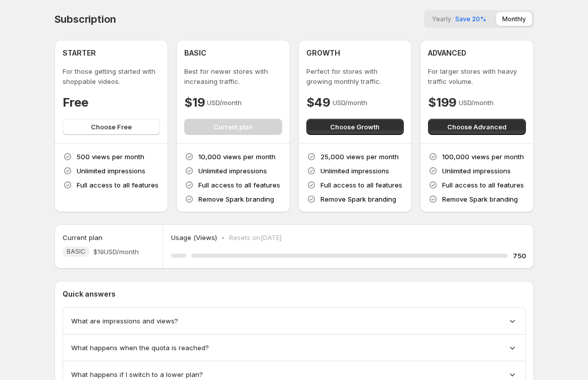 The image size is (588, 380). What do you see at coordinates (355, 127) in the screenshot?
I see `span: Choose Growth` at bounding box center [355, 127].